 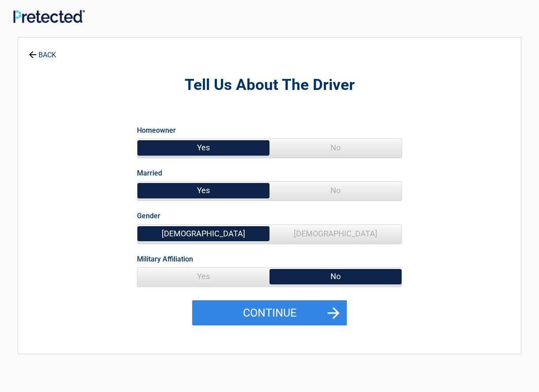 I want to click on a: BACK, so click(x=43, y=51).